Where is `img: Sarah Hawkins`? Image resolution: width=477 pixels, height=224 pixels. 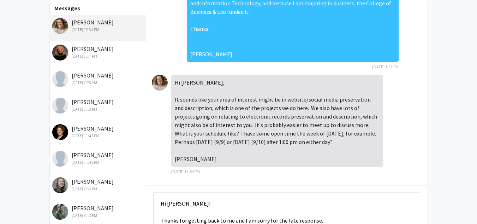
img: Sarah Hawkins is located at coordinates (60, 52).